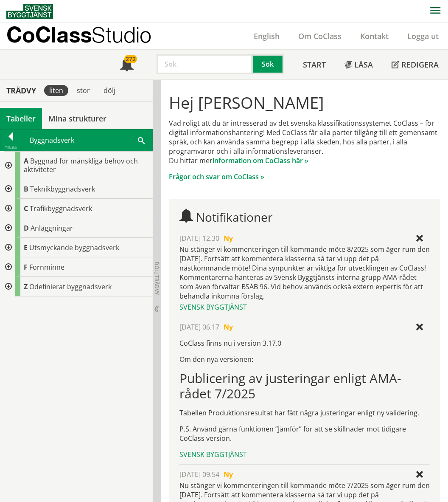 The height and width of the screenshot is (502, 448). I want to click on span: Redigera, so click(420, 64).